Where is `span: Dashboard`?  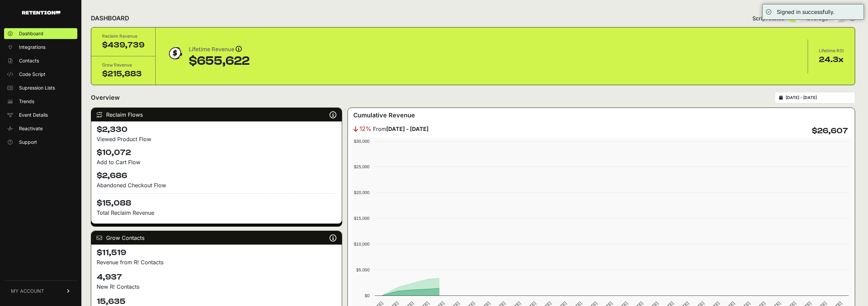 span: Dashboard is located at coordinates (31, 34).